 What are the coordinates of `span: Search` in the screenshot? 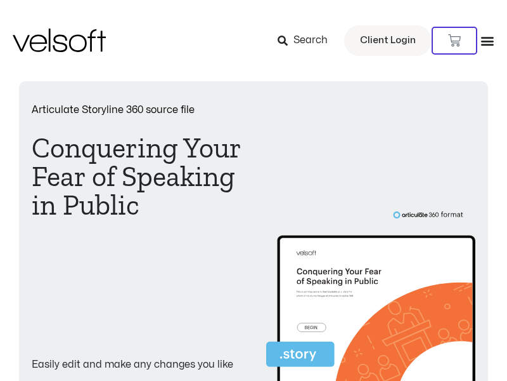 It's located at (311, 41).